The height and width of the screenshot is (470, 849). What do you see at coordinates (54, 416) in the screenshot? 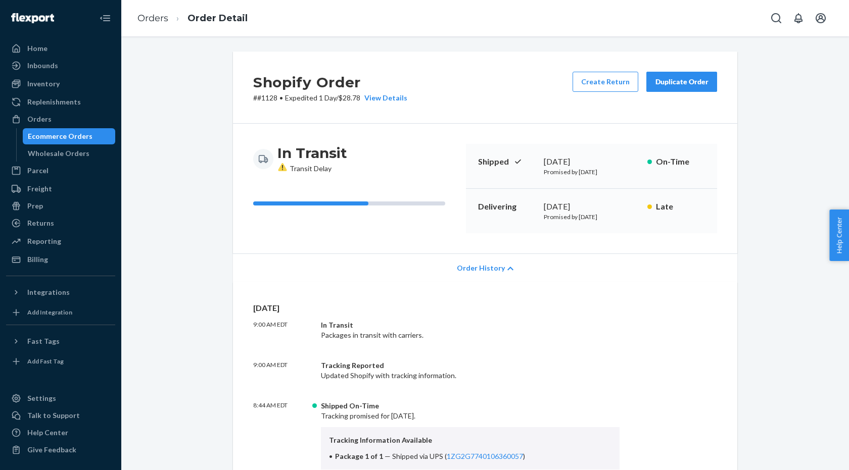
I see `div: Talk to Support` at bounding box center [54, 416].